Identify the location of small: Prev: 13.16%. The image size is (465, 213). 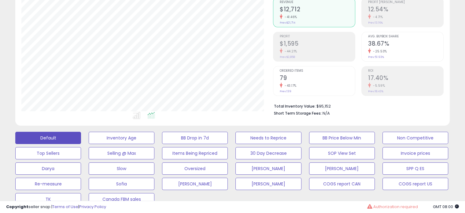
(376, 23).